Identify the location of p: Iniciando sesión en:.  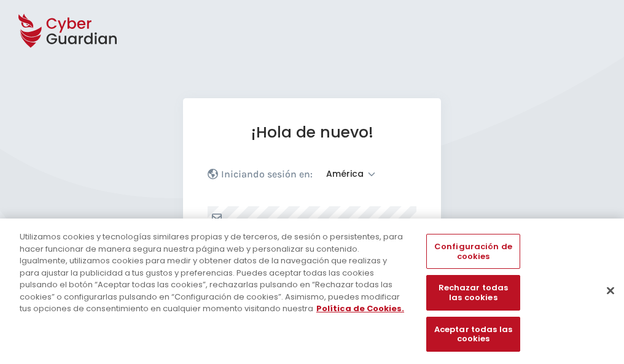
(267, 175).